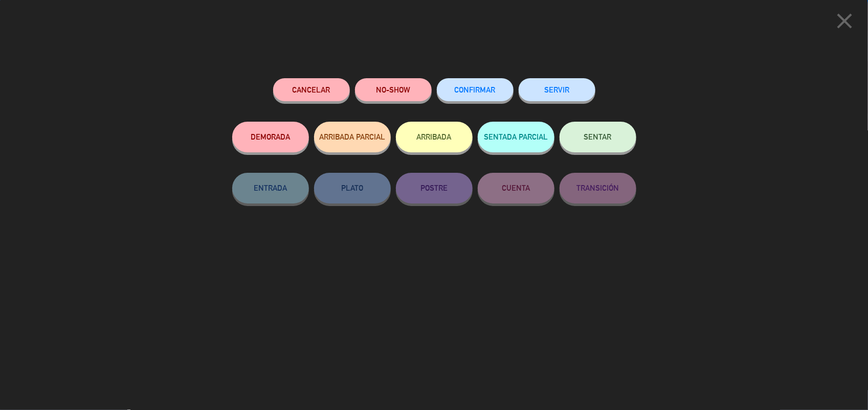  What do you see at coordinates (557, 90) in the screenshot?
I see `button: SERVIR` at bounding box center [557, 90].